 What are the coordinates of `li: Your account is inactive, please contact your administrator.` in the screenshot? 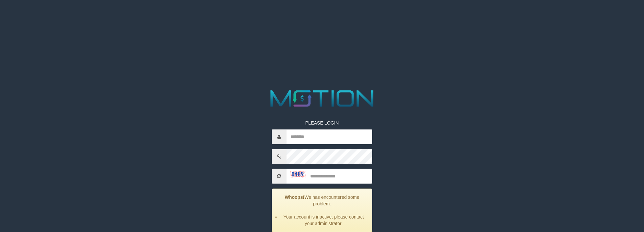 It's located at (324, 220).